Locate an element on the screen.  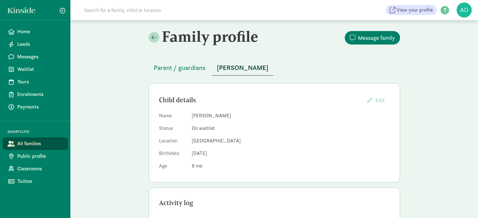
span: Edit is located at coordinates (380, 100).